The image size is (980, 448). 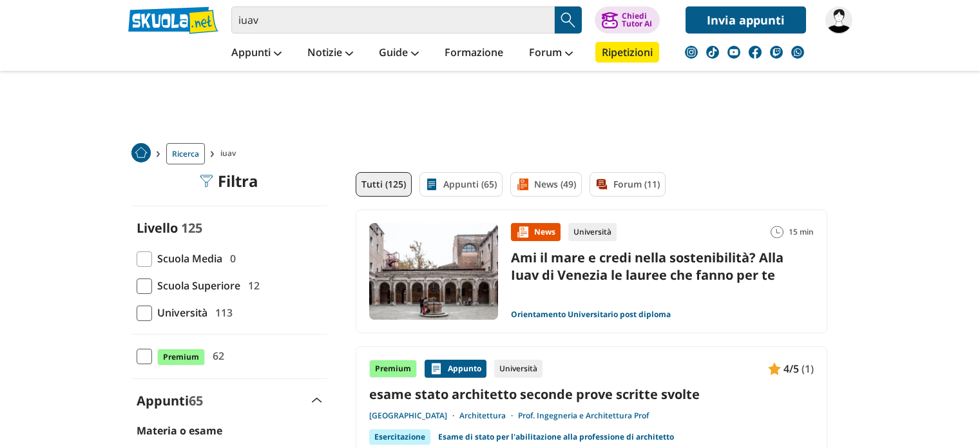 What do you see at coordinates (488, 416) in the screenshot?
I see `a: Architettura` at bounding box center [488, 416].